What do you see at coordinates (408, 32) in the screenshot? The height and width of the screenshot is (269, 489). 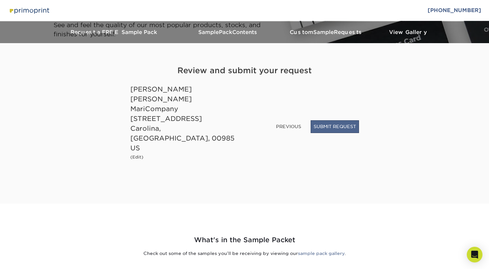 I see `a: View Gallery` at bounding box center [408, 32].